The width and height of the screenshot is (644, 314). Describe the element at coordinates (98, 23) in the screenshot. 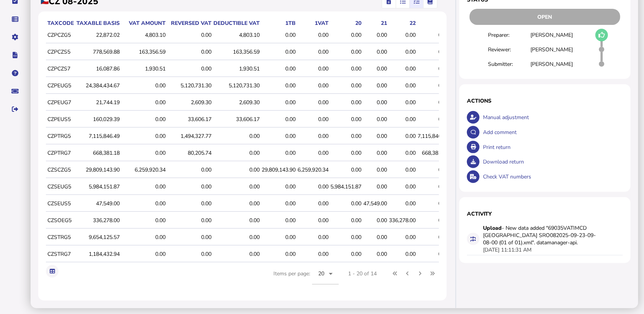

I see `div: Taxable basis` at that location.